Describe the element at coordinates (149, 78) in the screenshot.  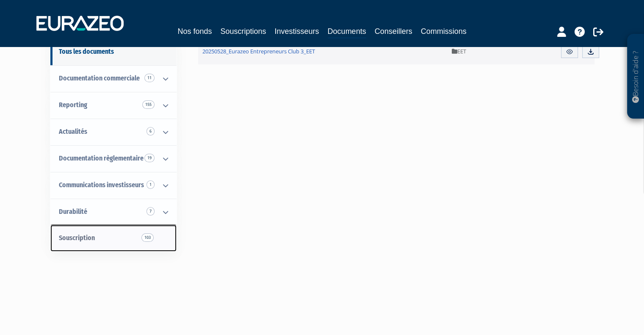
I see `span: 11` at that location.